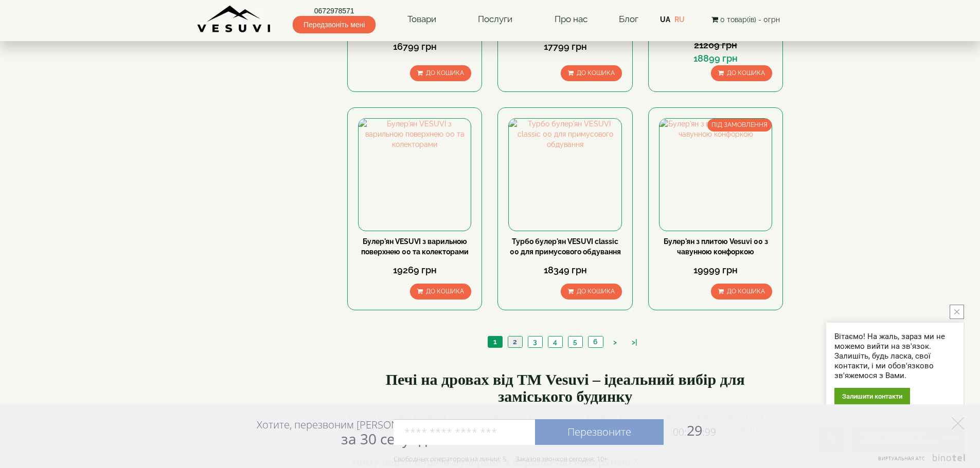 Image resolution: width=980 pixels, height=468 pixels. What do you see at coordinates (535, 341) in the screenshot?
I see `a: 3` at bounding box center [535, 341].